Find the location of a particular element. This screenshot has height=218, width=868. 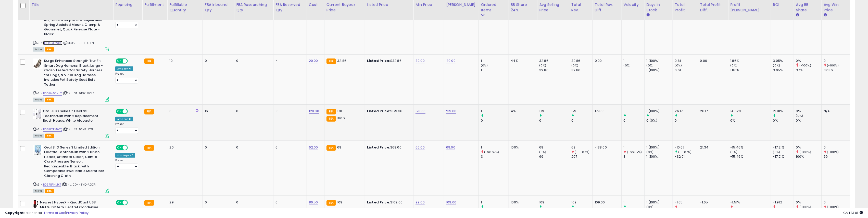

div: Avg BB Share is located at coordinates (808, 7).